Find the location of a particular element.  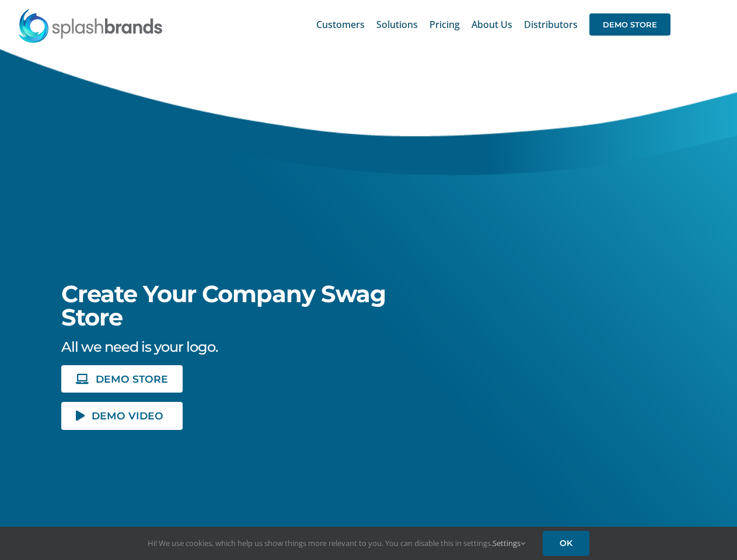

span: About Us is located at coordinates (492, 25).